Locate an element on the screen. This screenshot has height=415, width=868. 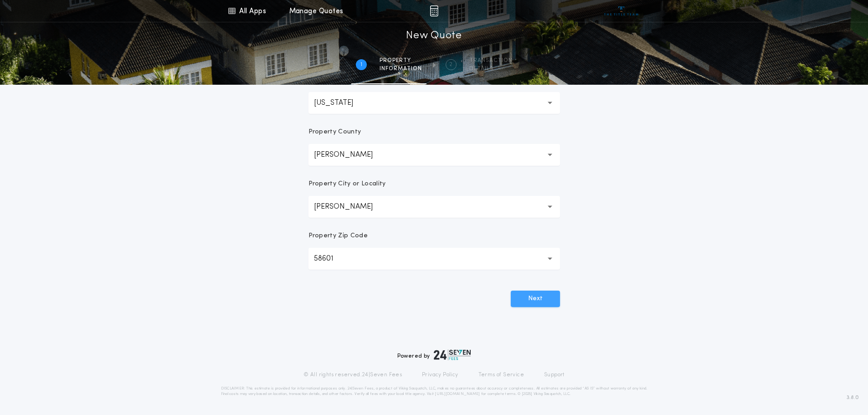
a: Privacy Policy is located at coordinates (440, 375).